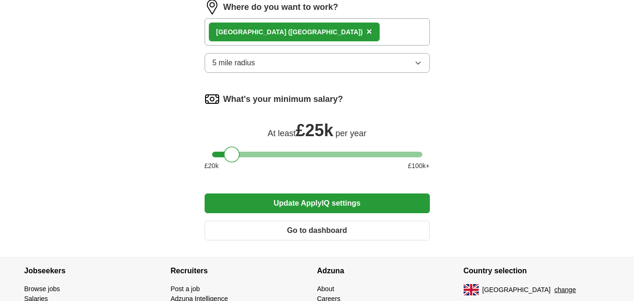 The width and height of the screenshot is (634, 301). What do you see at coordinates (42, 288) in the screenshot?
I see `a: Browse jobs` at bounding box center [42, 288].